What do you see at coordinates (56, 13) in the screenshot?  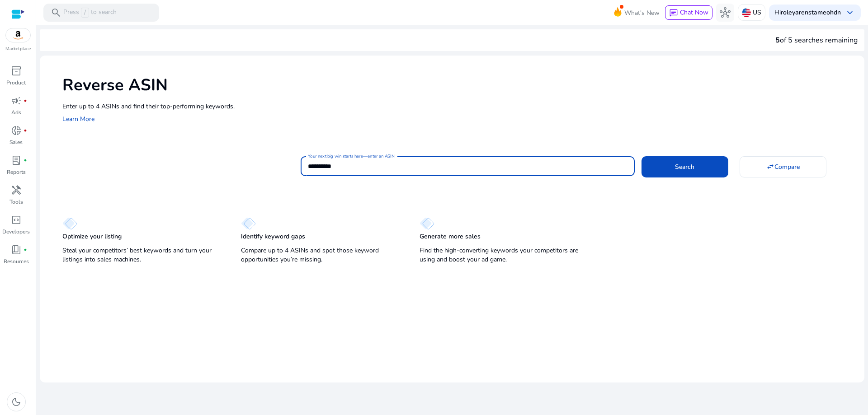 I see `span: search` at bounding box center [56, 13].